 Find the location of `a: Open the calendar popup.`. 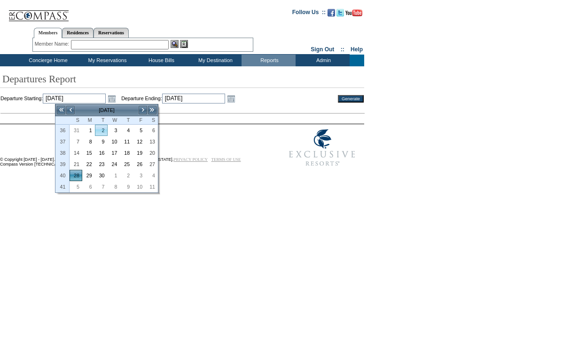

a: Open the calendar popup. is located at coordinates (112, 99).